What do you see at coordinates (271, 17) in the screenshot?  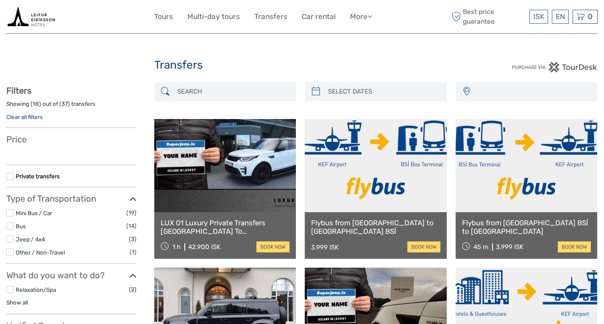 I see `a: Transfers` at bounding box center [271, 17].